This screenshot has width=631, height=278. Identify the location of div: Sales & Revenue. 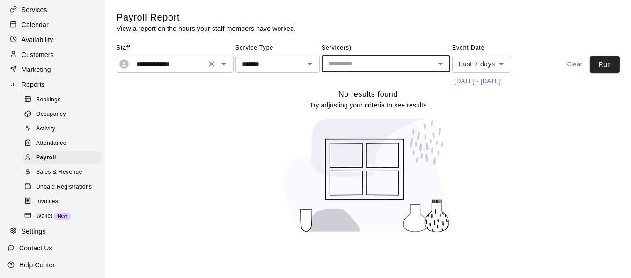
(62, 173).